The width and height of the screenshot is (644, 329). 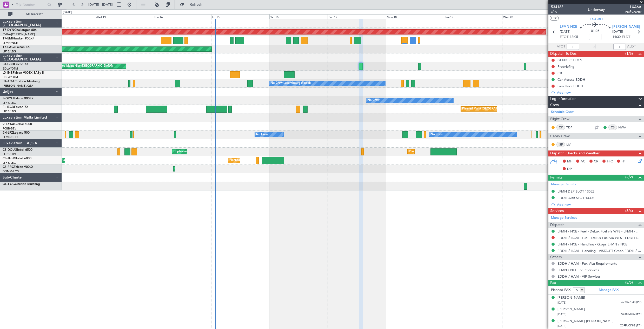 What do you see at coordinates (596, 162) in the screenshot?
I see `span: CR` at bounding box center [596, 162].